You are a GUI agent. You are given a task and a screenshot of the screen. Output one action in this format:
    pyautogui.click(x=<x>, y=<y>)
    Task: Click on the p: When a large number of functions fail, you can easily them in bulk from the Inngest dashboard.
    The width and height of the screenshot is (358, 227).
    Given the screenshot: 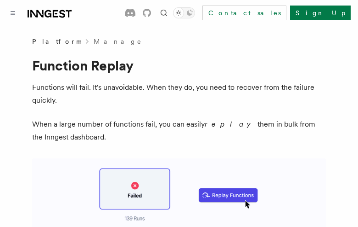 What is the action you would take?
    pyautogui.click(x=179, y=131)
    